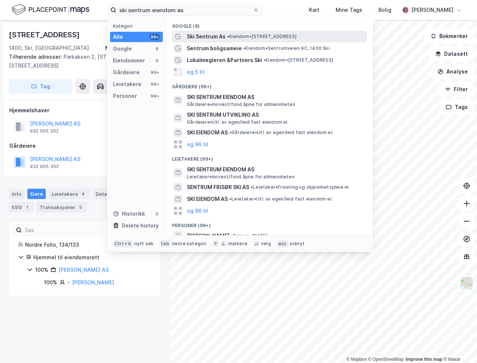  I want to click on div: 1, so click(27, 207).